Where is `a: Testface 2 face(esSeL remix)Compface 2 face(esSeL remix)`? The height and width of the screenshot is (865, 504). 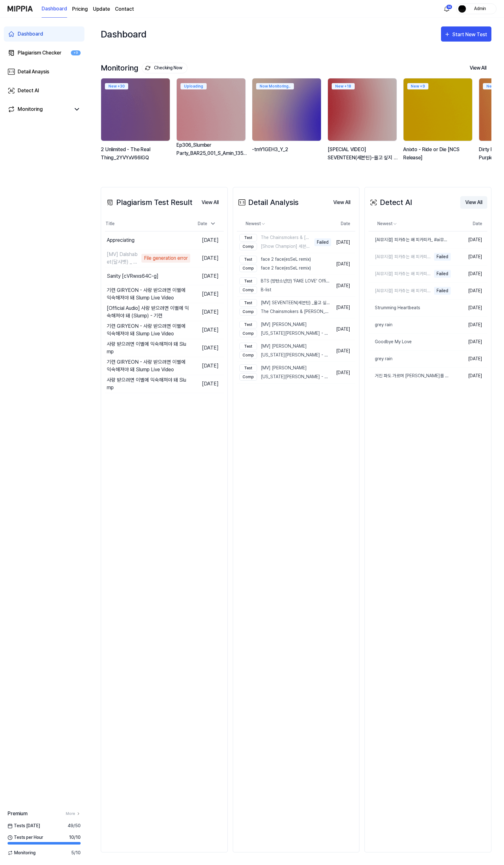
a: Testface 2 face(esSeL remix)Compface 2 face(esSeL remix) is located at coordinates (284, 264).